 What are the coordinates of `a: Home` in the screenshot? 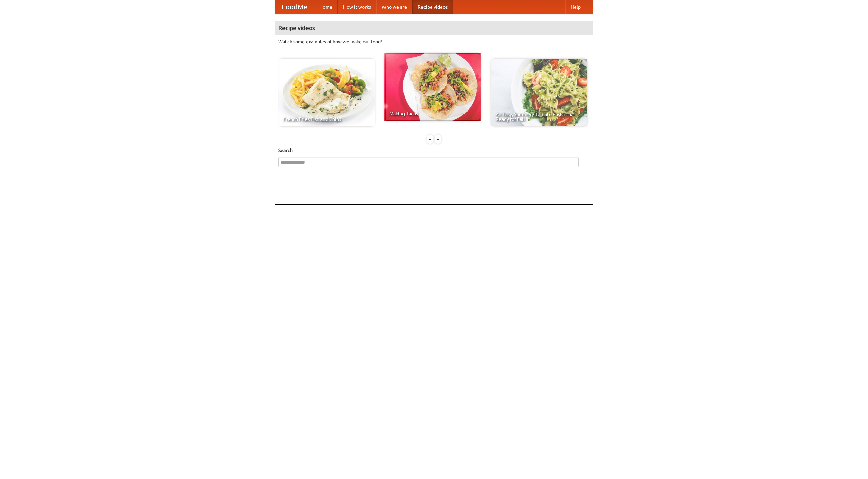 It's located at (326, 7).